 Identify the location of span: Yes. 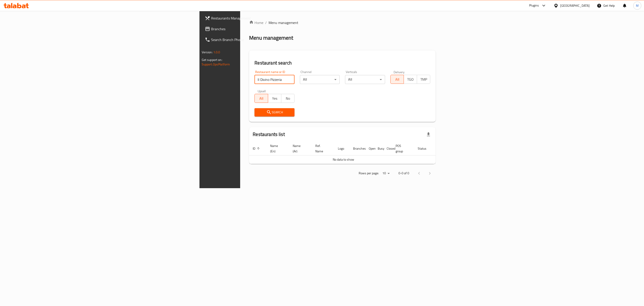
(274, 98).